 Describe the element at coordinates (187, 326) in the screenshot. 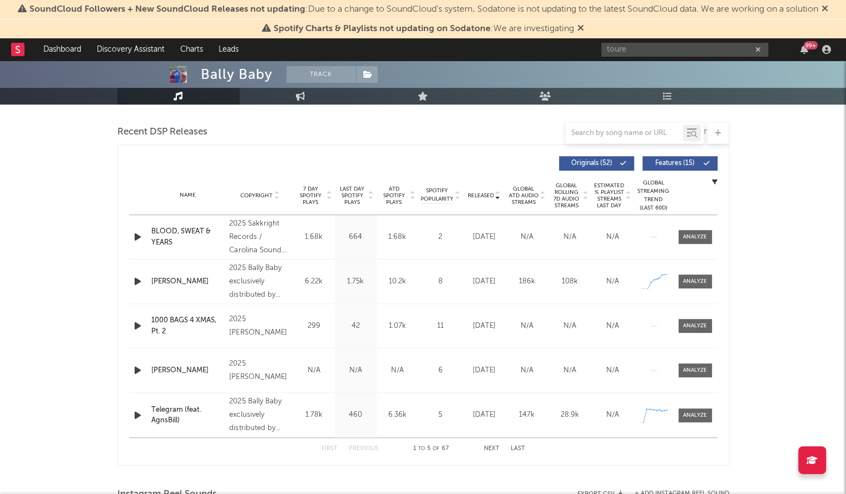

I see `a: 1000 BAGS 4 XMAS, Pt. 2` at that location.